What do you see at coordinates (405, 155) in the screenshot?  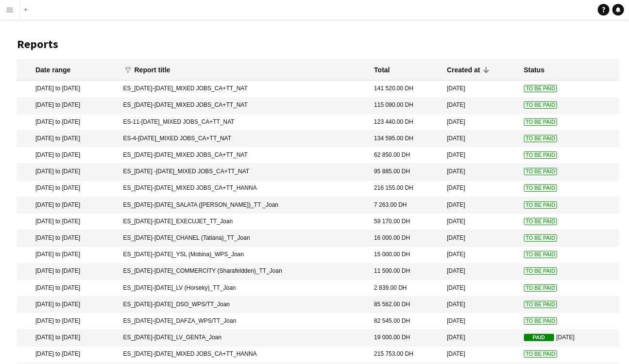 I see `mat-cell: 62 850.00 DH` at bounding box center [405, 155].